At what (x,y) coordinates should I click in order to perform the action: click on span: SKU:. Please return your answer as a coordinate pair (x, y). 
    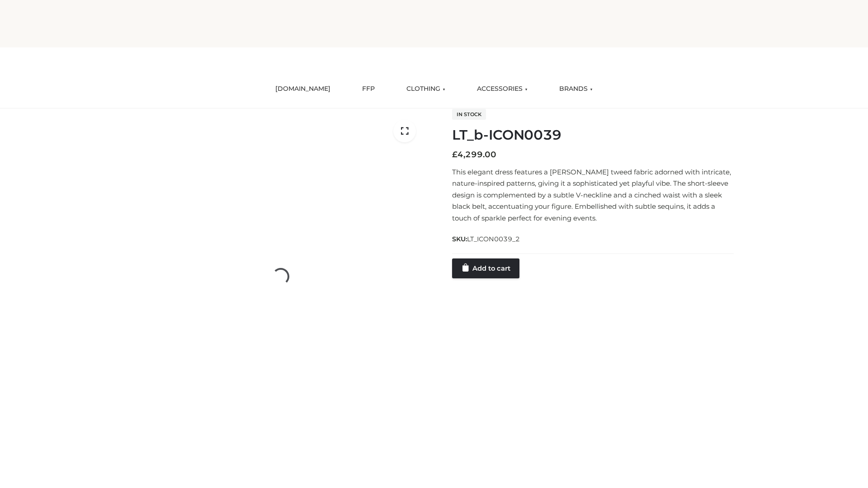
    Looking at the image, I should click on (486, 239).